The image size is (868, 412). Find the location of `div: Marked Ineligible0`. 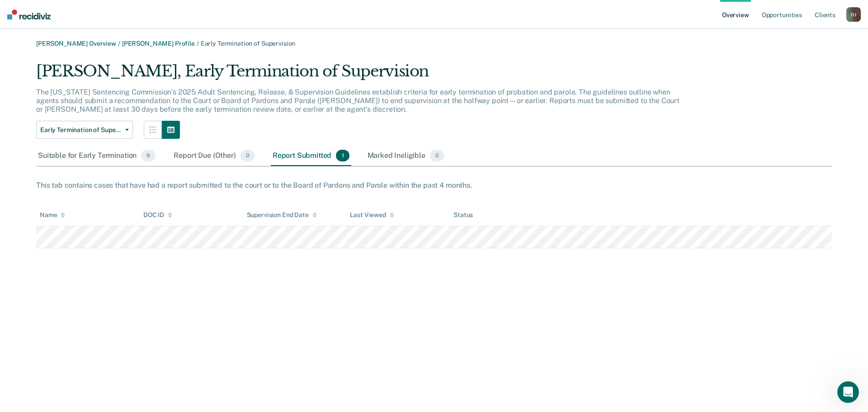

div: Marked Ineligible0 is located at coordinates (406, 156).